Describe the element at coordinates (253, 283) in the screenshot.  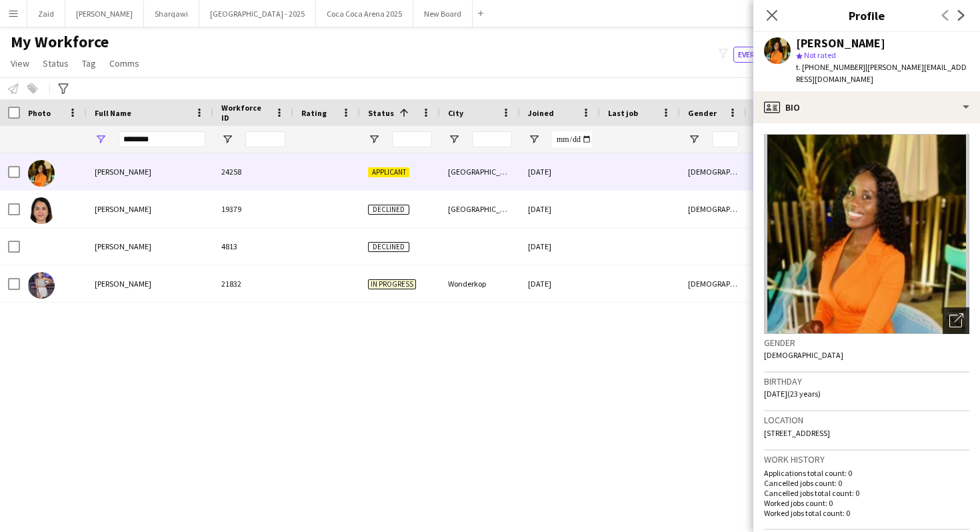
I see `div: 21832` at that location.